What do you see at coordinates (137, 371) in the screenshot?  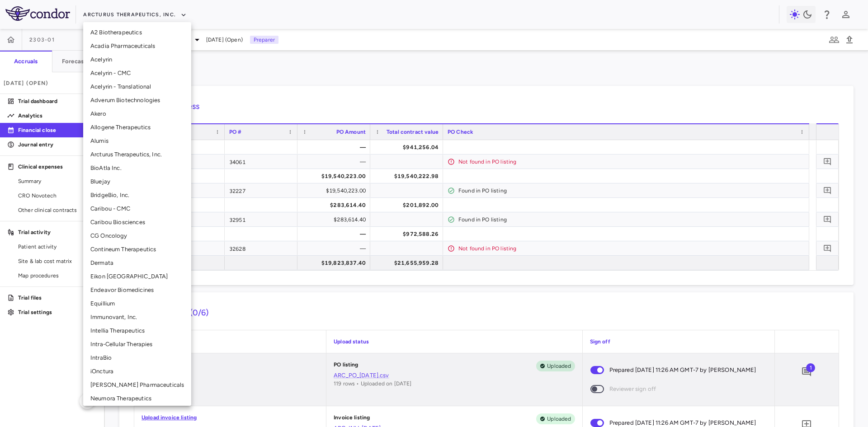 I see `li: iOnctura` at bounding box center [137, 371].